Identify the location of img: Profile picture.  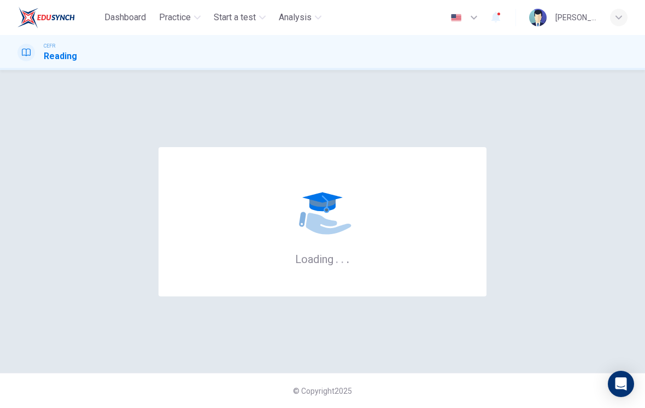
(538, 17).